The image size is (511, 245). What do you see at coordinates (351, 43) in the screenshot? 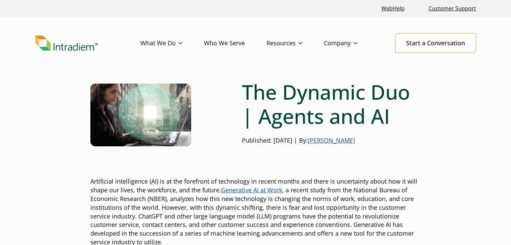
I see `a: Company` at bounding box center [351, 43].